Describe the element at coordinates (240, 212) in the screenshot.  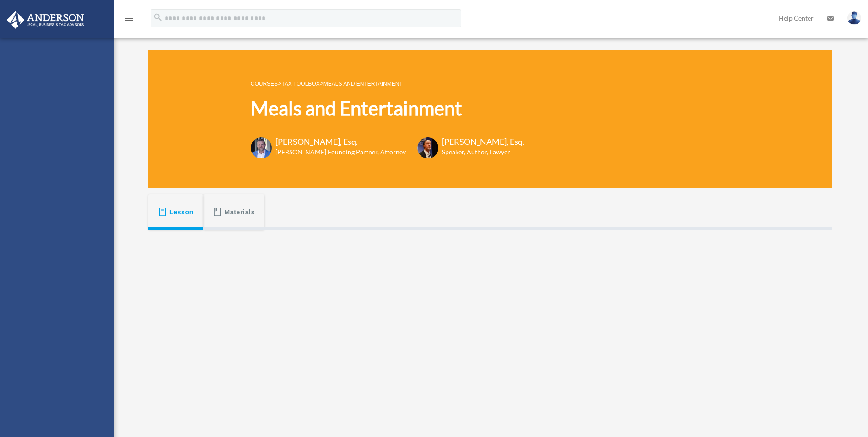
I see `span: Materials` at that location.